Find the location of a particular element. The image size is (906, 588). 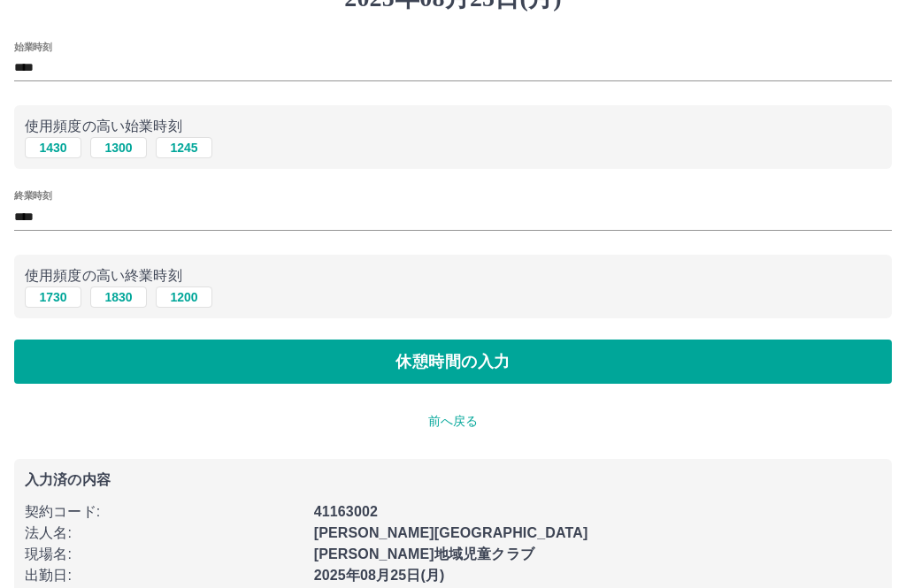

p: 契約コード : is located at coordinates (163, 511).